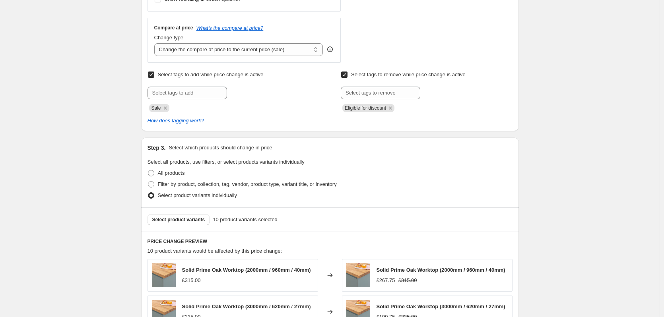 The width and height of the screenshot is (664, 317). What do you see at coordinates (191, 281) in the screenshot?
I see `div: £315.00` at bounding box center [191, 281].